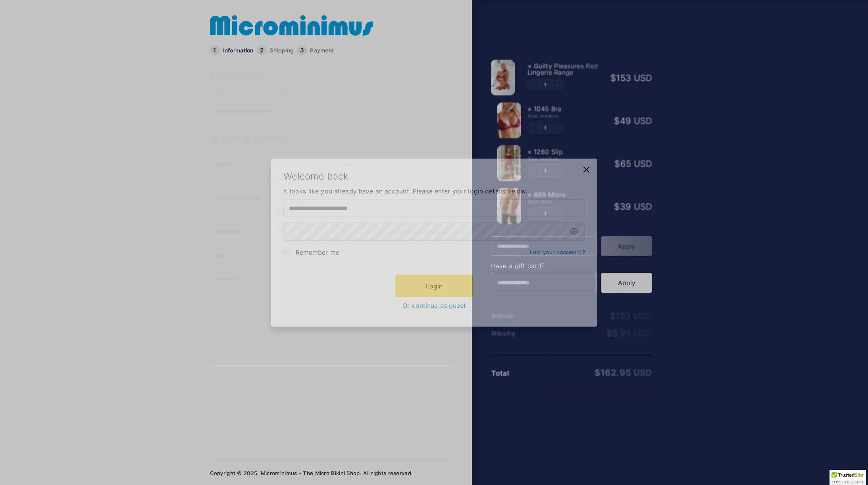 The image size is (868, 485). Describe the element at coordinates (434, 286) in the screenshot. I see `button: Login` at that location.